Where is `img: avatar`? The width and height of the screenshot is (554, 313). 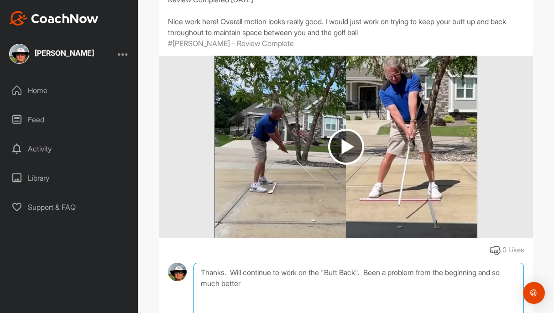
img: avatar is located at coordinates (177, 272).